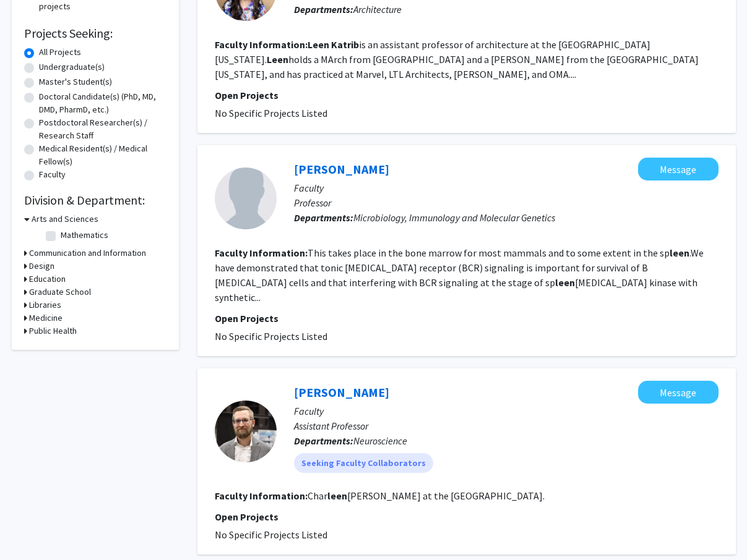 The width and height of the screenshot is (747, 560). I want to click on b: Katrib, so click(344, 44).